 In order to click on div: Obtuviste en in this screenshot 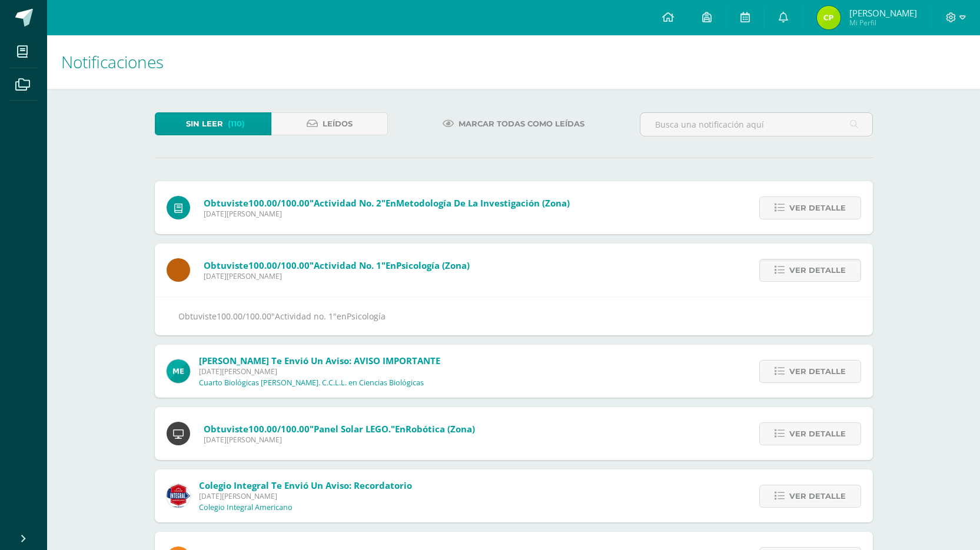, I will do `click(514, 316)`.